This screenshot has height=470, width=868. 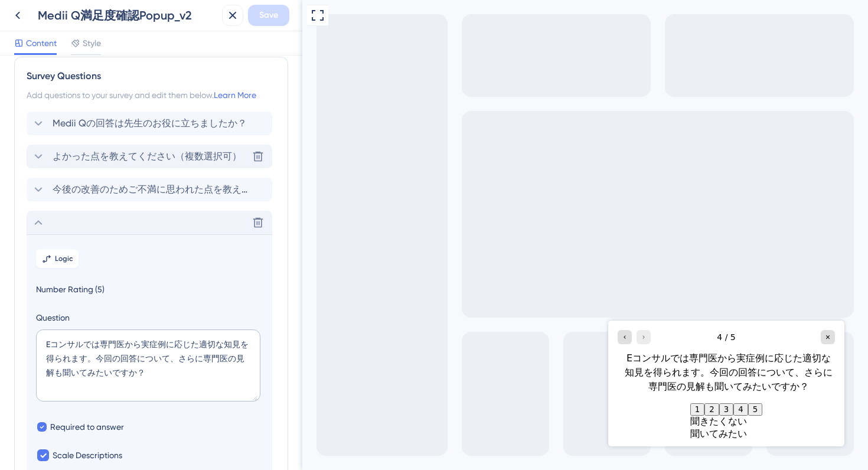 What do you see at coordinates (118, 88) in the screenshot?
I see `div: Number rating from 1 to 5` at bounding box center [118, 88].